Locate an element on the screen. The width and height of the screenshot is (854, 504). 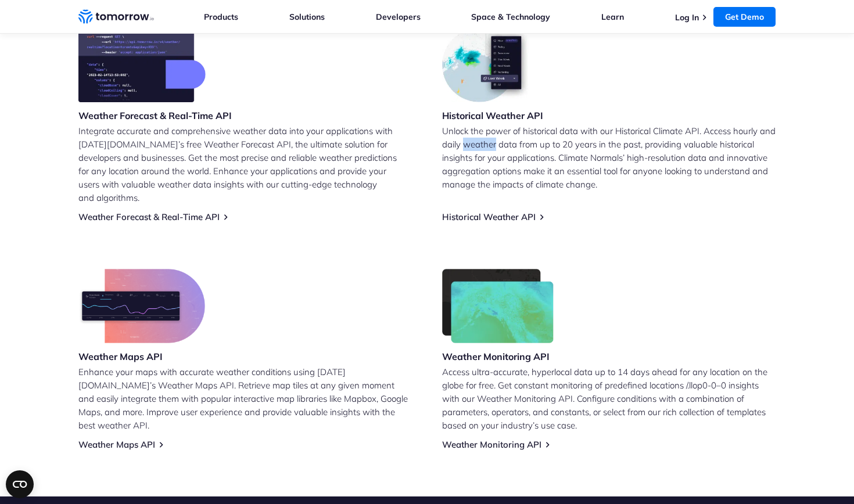
a: Log In is located at coordinates (687, 18).